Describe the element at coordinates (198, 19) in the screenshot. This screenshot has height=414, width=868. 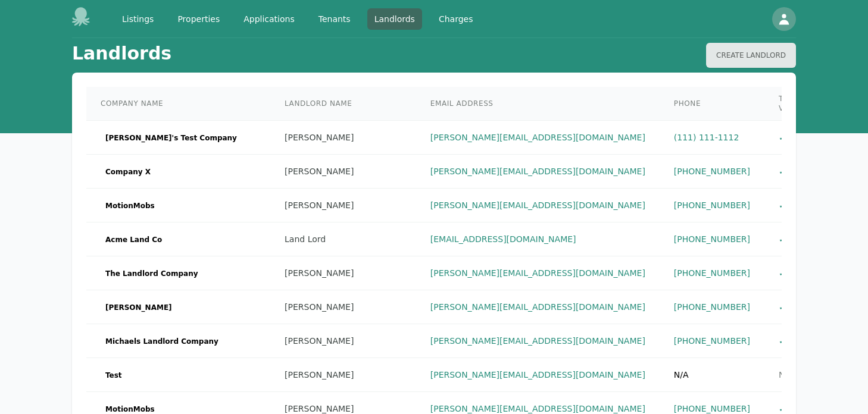
I see `a: Properties` at that location.